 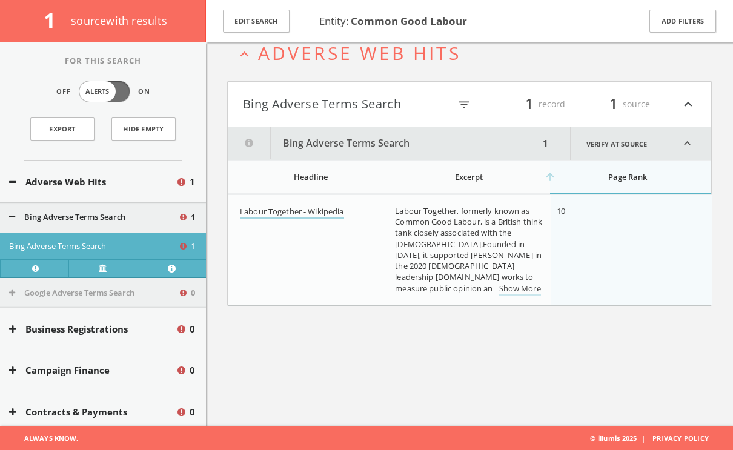 I want to click on b: Common Good Labour, so click(x=409, y=21).